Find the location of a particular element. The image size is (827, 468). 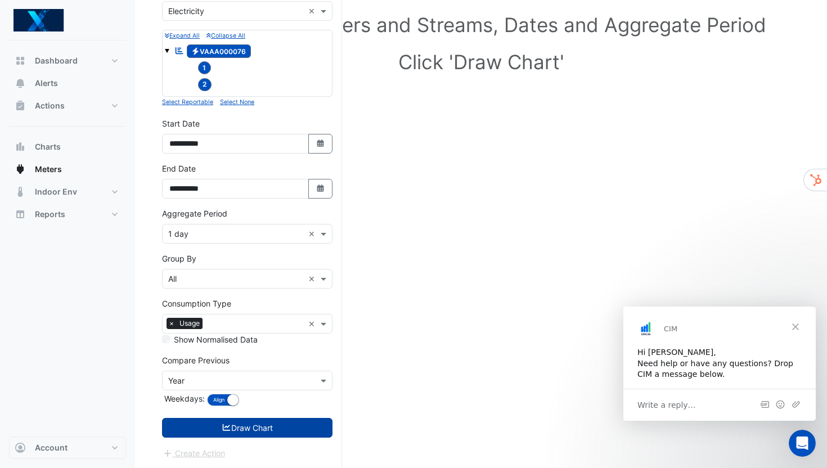

app-icon: Dashboard is located at coordinates (20, 61).